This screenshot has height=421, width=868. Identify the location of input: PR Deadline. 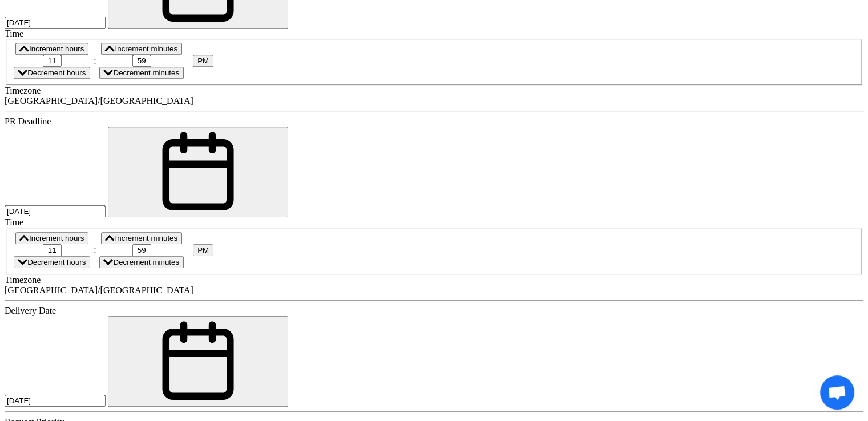
(55, 210).